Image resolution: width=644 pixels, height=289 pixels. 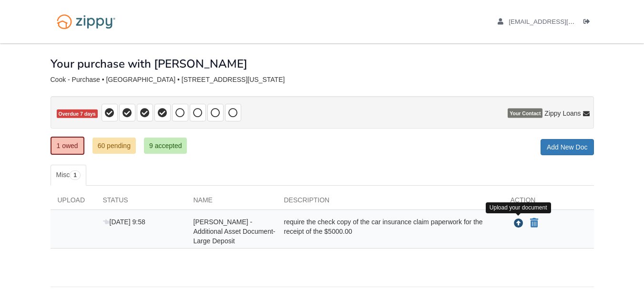 I want to click on img: Logo, so click(x=86, y=21).